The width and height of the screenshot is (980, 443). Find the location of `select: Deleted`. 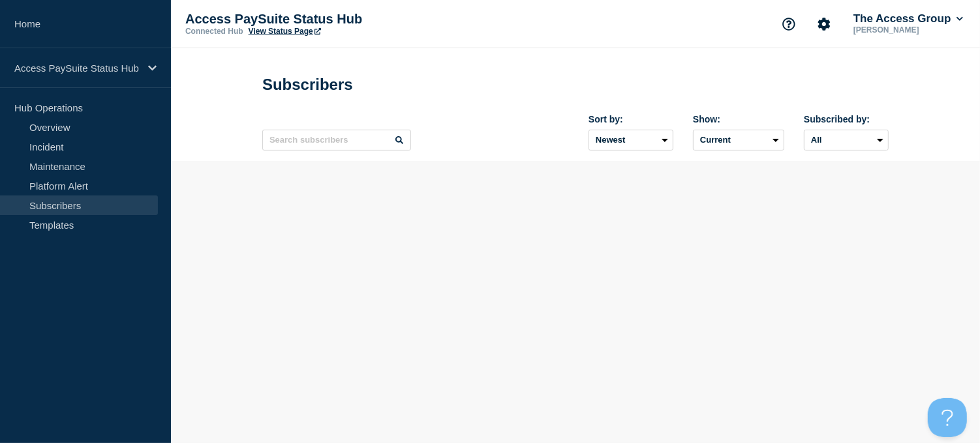

select: Deleted is located at coordinates (738, 140).